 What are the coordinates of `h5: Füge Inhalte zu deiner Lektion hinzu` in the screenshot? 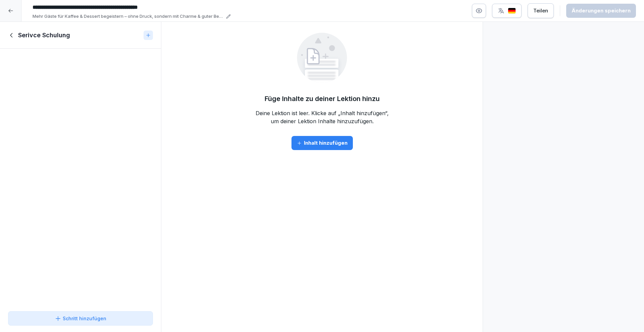 It's located at (322, 99).